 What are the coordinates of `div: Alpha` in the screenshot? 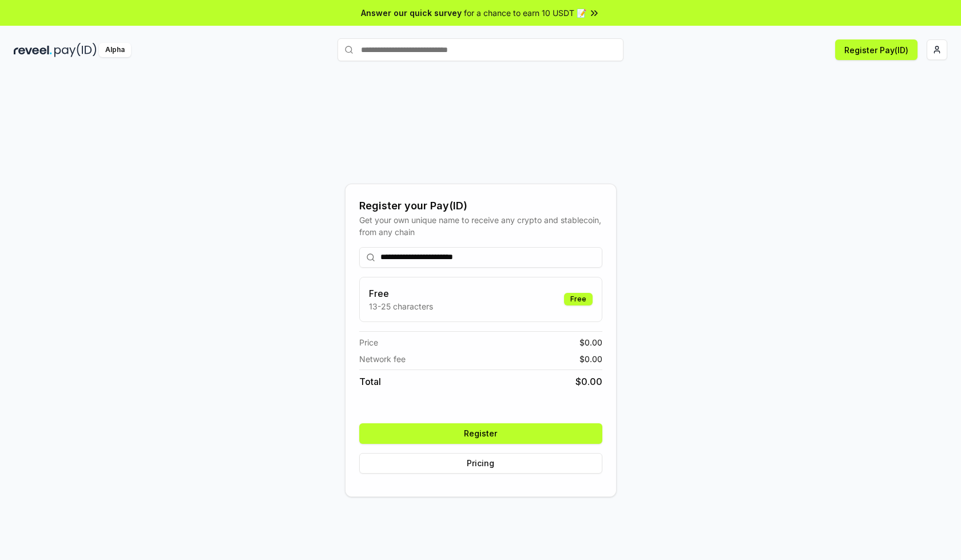 It's located at (115, 50).